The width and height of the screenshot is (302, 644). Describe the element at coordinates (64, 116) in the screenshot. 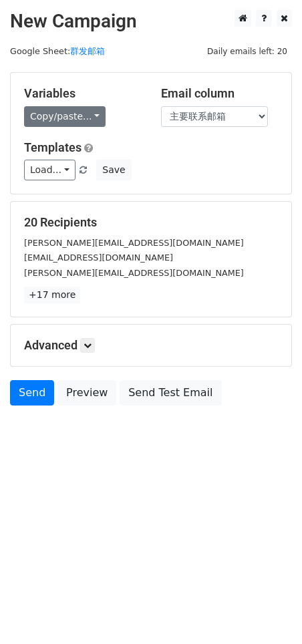

I see `a: Copy/paste...` at that location.